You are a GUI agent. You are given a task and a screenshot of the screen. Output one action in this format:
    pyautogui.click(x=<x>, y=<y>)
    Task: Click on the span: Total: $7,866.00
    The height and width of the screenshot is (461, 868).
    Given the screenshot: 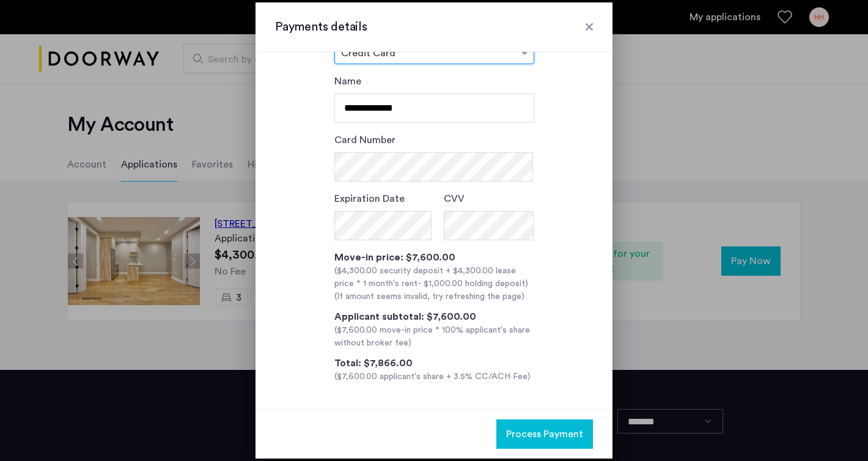 What is the action you would take?
    pyautogui.click(x=373, y=363)
    